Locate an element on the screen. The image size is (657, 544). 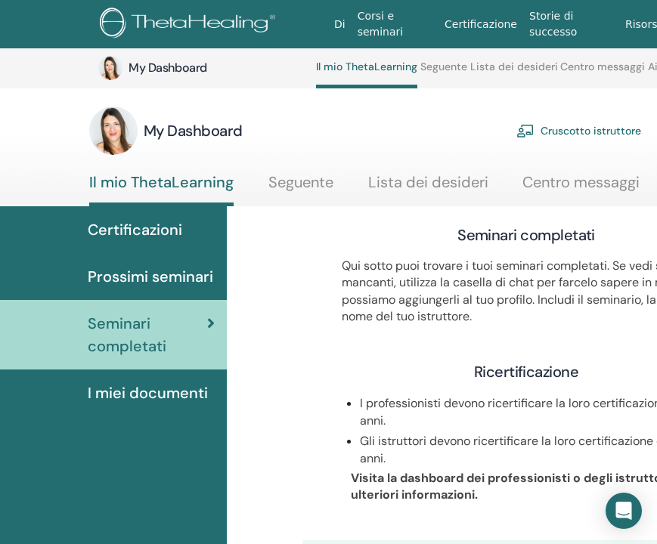
span: Prossimi seminari is located at coordinates (150, 277).